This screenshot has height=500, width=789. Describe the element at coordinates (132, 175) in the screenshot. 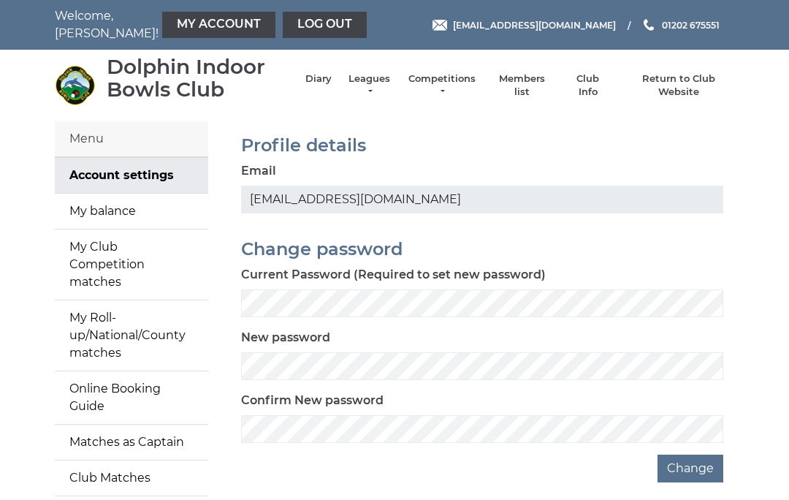

I see `a: Account settings` at that location.